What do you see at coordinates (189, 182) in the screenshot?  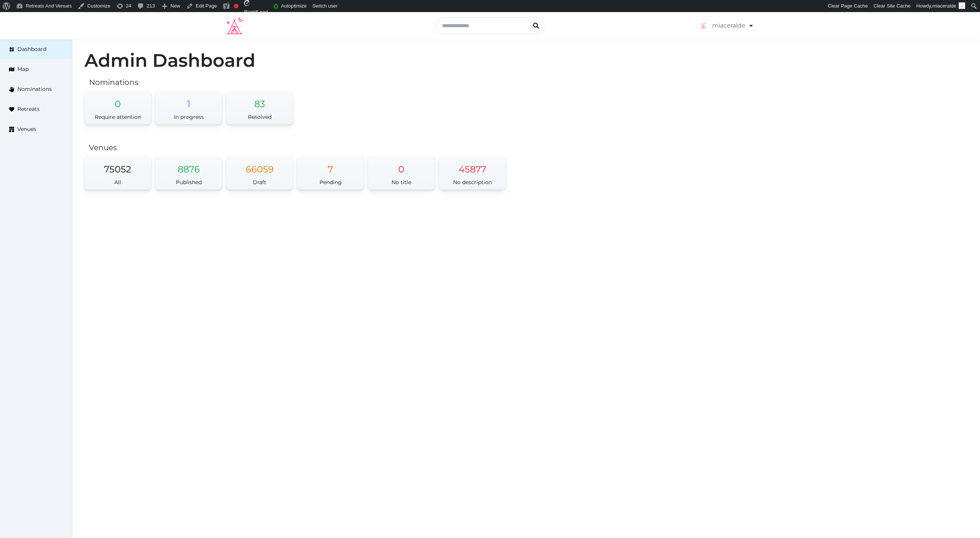 I see `span: Published` at bounding box center [189, 182].